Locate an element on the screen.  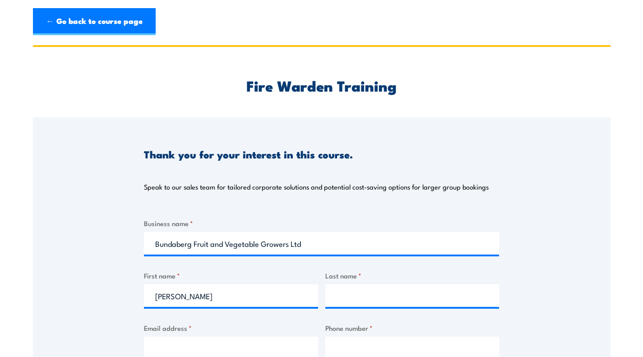
label: Email address is located at coordinates (231, 328).